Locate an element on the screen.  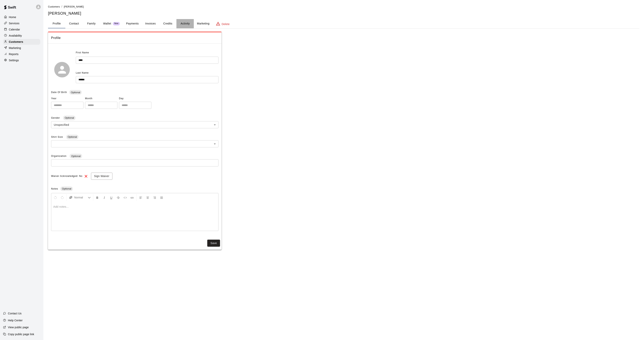
a: Reports is located at coordinates (22, 54).